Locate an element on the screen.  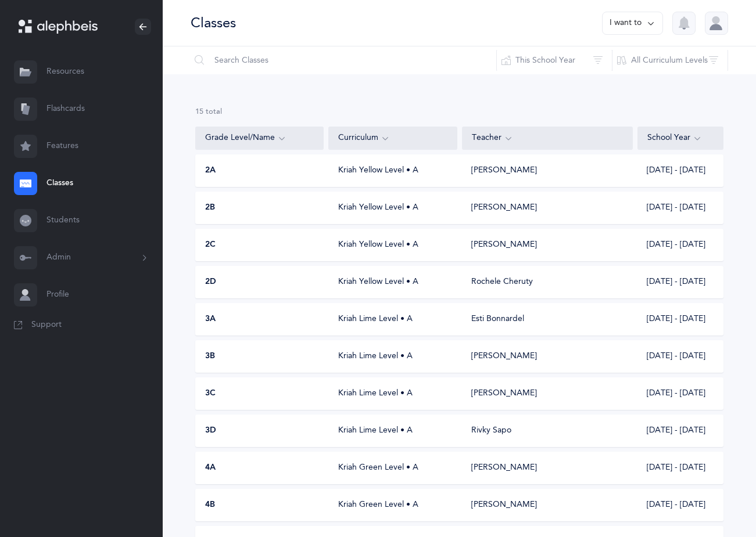
span: total is located at coordinates (214, 112).